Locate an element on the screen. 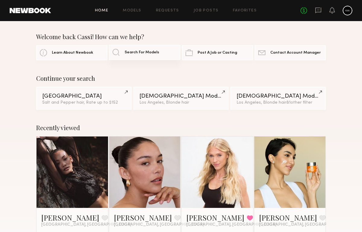 This screenshot has height=232, width=362. a: Contact Account Manager is located at coordinates (290, 53).